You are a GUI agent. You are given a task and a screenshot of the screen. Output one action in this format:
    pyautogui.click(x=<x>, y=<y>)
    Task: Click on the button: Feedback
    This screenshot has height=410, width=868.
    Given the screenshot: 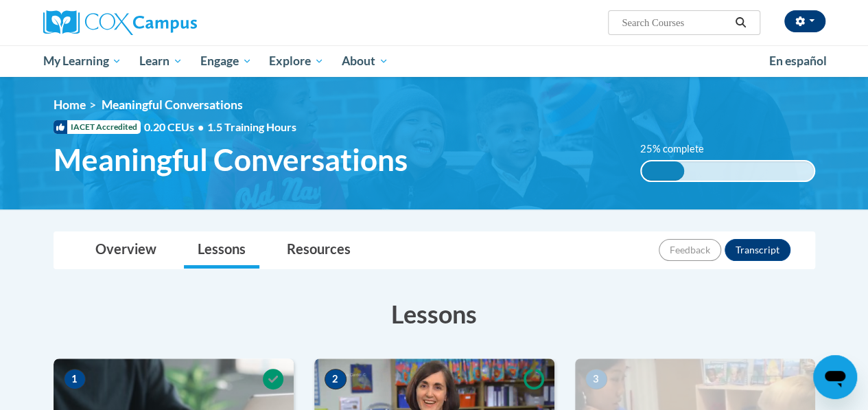 What is the action you would take?
    pyautogui.click(x=689, y=250)
    